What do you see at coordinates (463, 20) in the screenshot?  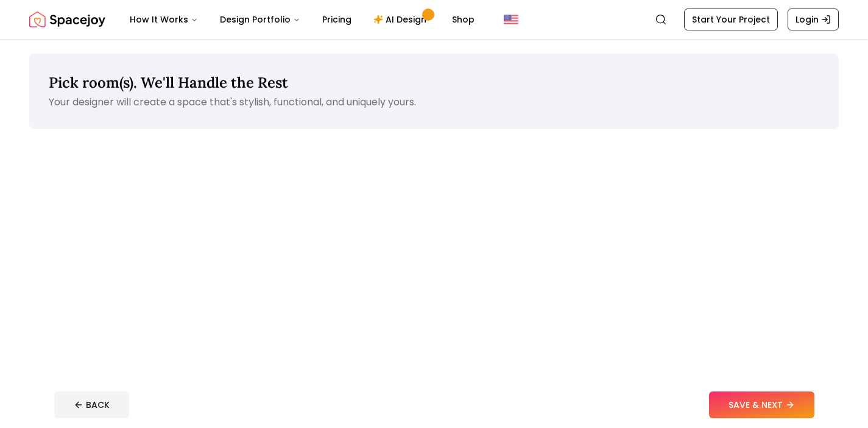 I see `a: Shop` at bounding box center [463, 20].